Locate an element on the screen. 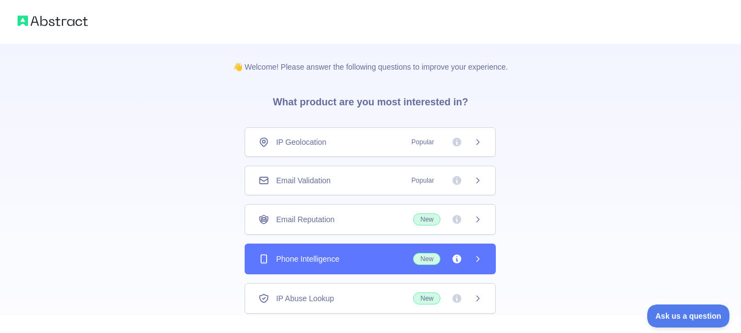 This screenshot has width=741, height=333. img: Abstract logo is located at coordinates (53, 21).